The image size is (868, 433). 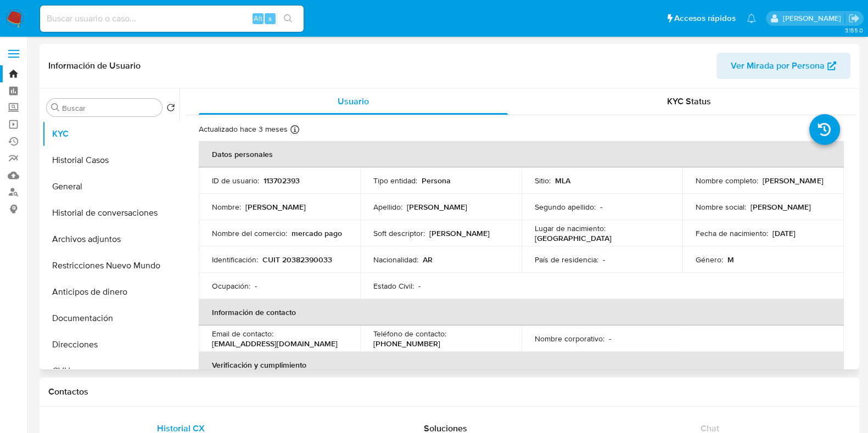 I want to click on input: Buscar, so click(x=110, y=108).